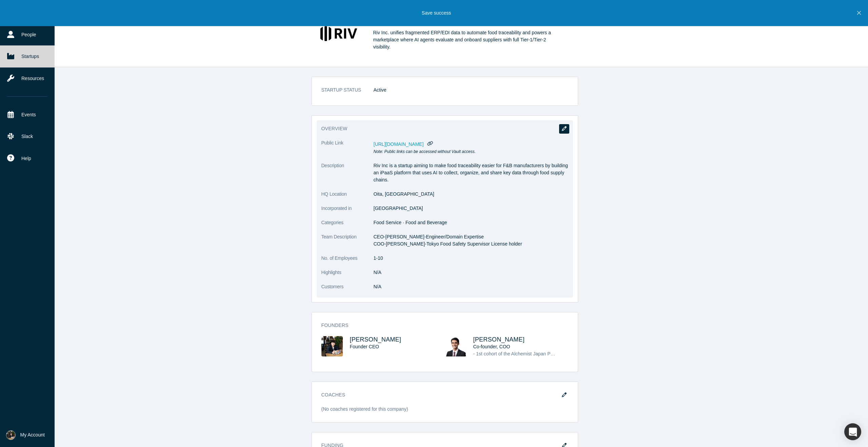 This screenshot has height=447, width=868. I want to click on dt: Description, so click(347, 176).